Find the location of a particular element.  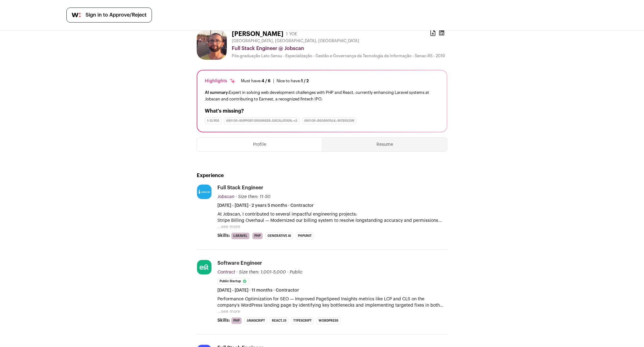

span: · Size then: 11-50 is located at coordinates (253, 197).